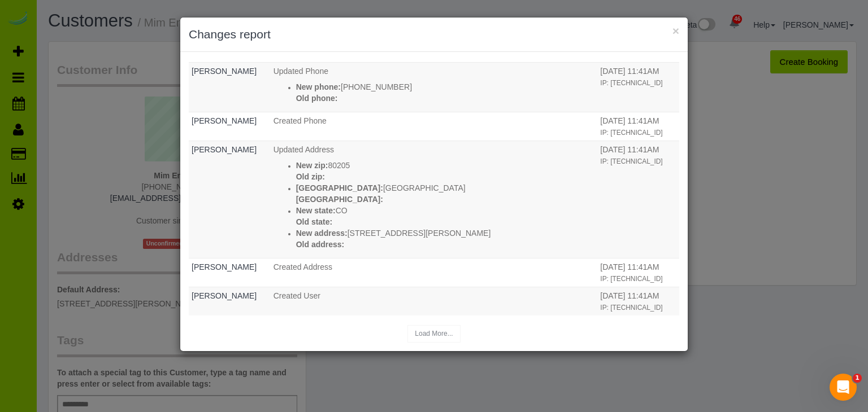 The image size is (868, 412). What do you see at coordinates (434, 184) in the screenshot?
I see `sui-modal: Changes report` at bounding box center [434, 184].